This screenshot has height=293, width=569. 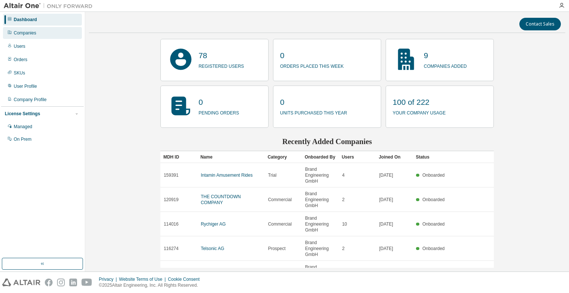 What do you see at coordinates (445, 65) in the screenshot?
I see `p: companies added` at bounding box center [445, 65].